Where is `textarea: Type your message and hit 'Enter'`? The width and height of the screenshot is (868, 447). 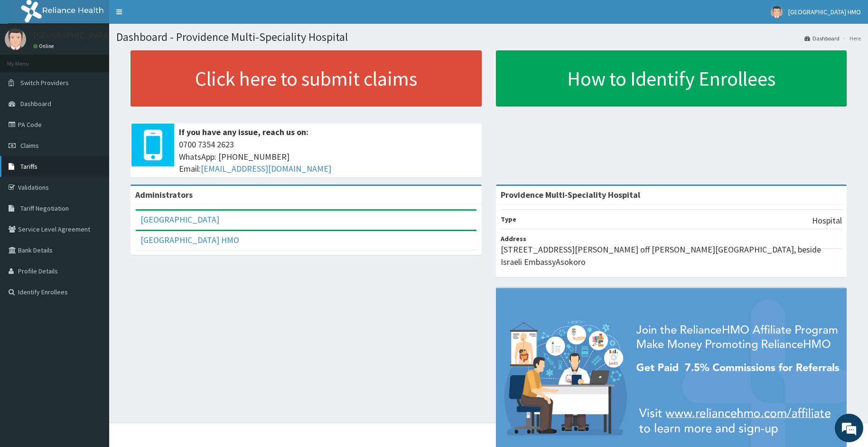
textarea: Type your message and hit 'Enter' is located at coordinates (93, 276).